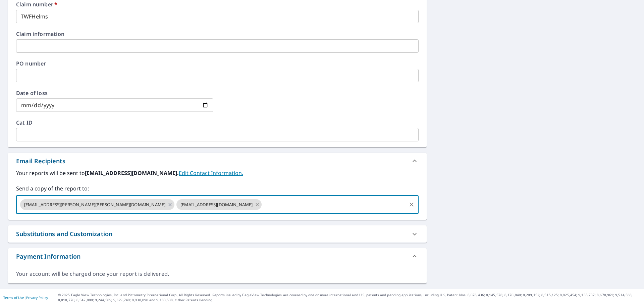  What do you see at coordinates (349, 298) in the screenshot?
I see `p: © 2025 Eagle View Technologies, Inc. and Pictometry International Corp. All Rights Reserved. Repo...` at bounding box center [349, 298].